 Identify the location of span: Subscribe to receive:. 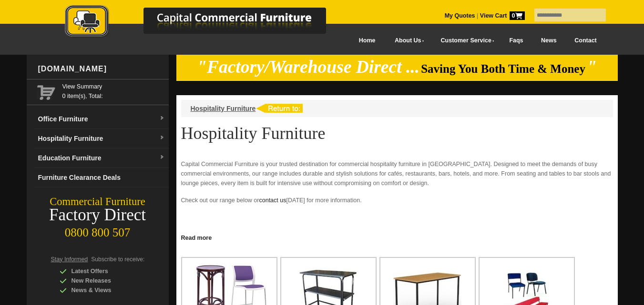
(118, 260).